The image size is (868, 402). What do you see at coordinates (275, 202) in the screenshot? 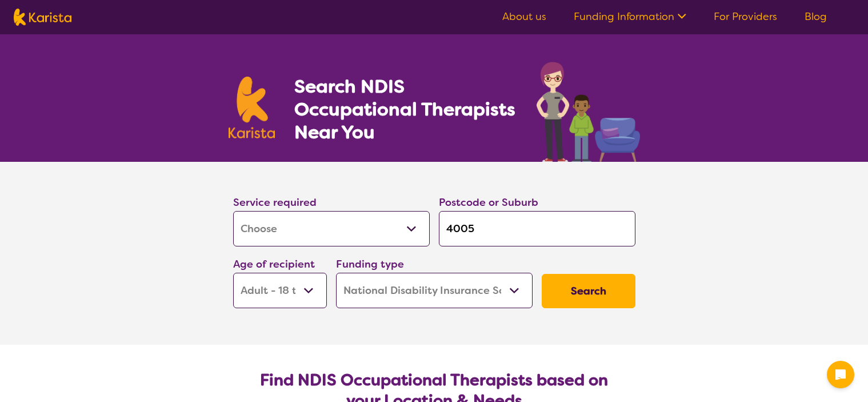
I see `label: Service required` at bounding box center [275, 202].